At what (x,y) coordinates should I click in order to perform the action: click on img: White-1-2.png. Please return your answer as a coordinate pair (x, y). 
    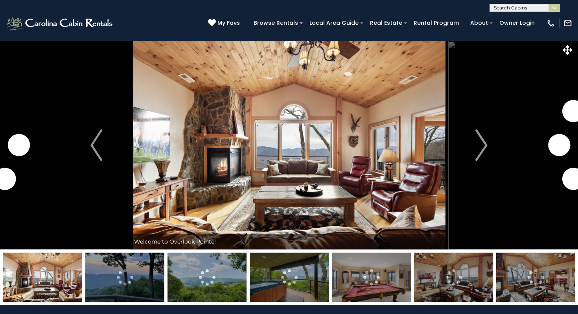
    Looking at the image, I should click on (60, 23).